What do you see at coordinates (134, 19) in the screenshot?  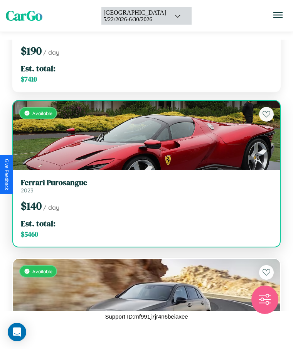 I see `div: 5 / 22 / 2026 - 6 / 30 / 2026` at bounding box center [134, 19].